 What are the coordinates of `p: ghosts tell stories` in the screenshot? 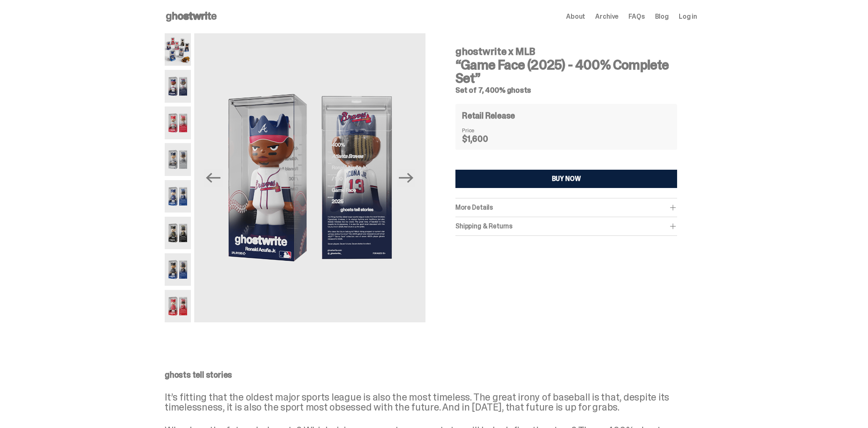 It's located at (431, 375).